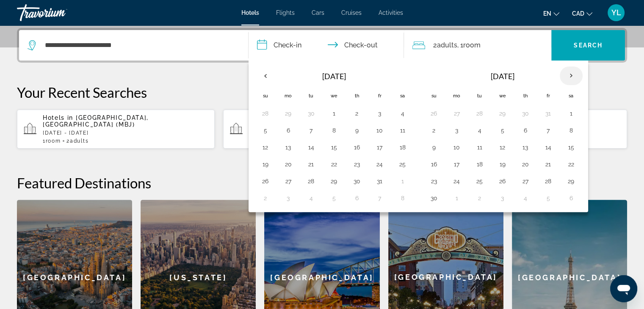 This screenshot has width=644, height=309. What do you see at coordinates (285, 13) in the screenshot?
I see `span: Flights` at bounding box center [285, 13].